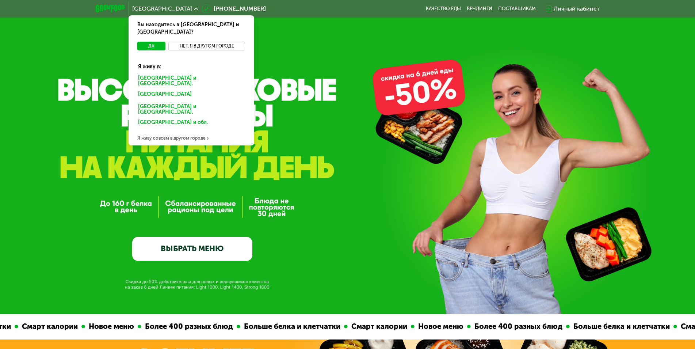 This screenshot has height=349, width=695. What do you see at coordinates (191, 138) in the screenshot?
I see `div: Я живу совсем в другом городе` at bounding box center [191, 138].